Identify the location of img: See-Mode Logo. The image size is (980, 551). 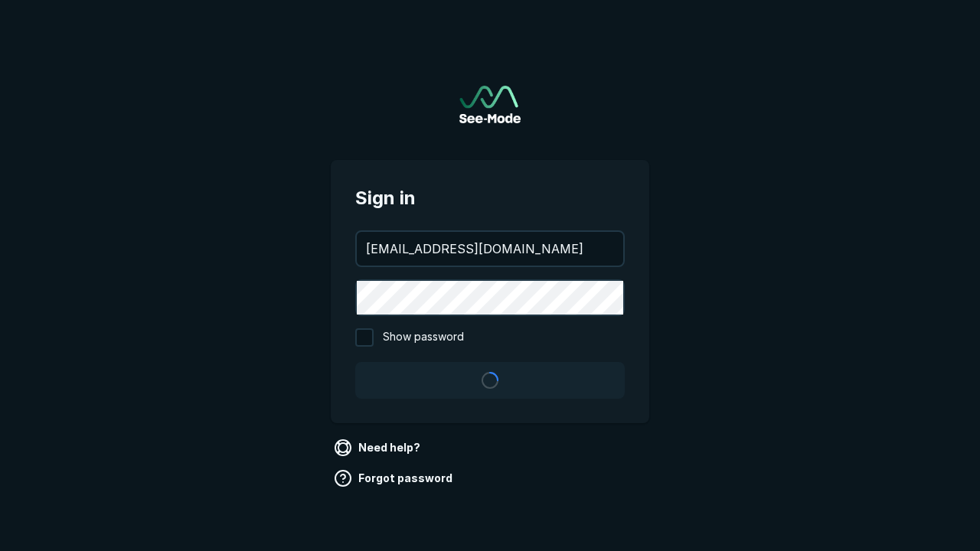
(490, 104).